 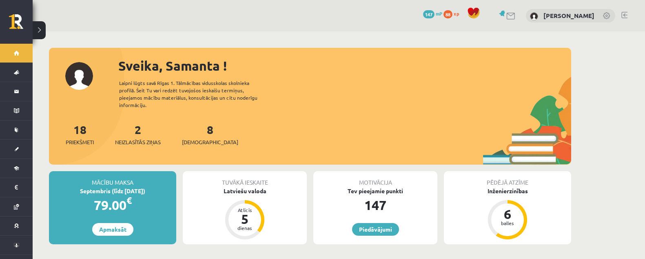 What do you see at coordinates (439, 13) in the screenshot?
I see `span: mP` at bounding box center [439, 13].